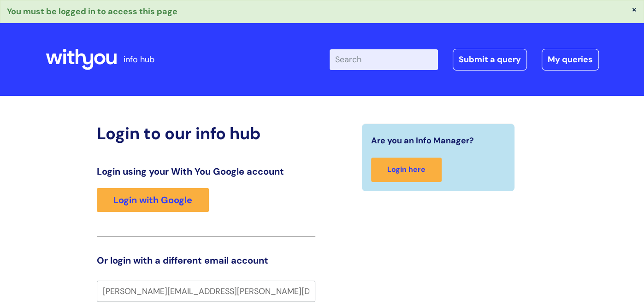 Image resolution: width=644 pixels, height=306 pixels. I want to click on input: Your e-mail address, so click(206, 291).